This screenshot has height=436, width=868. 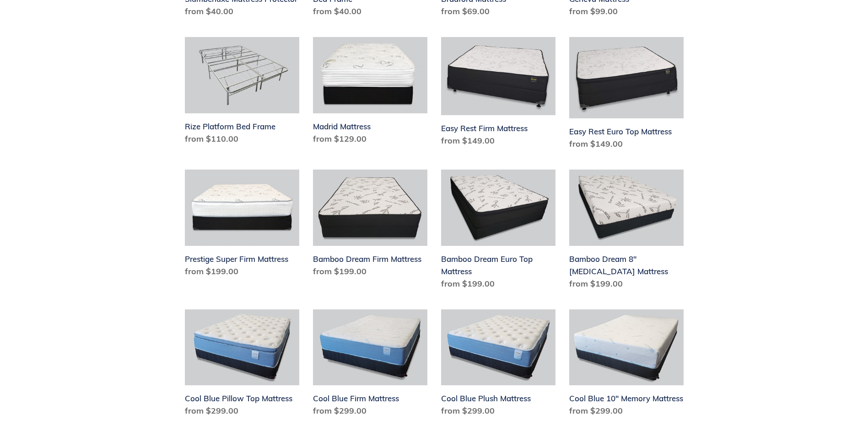 What do you see at coordinates (370, 225) in the screenshot?
I see `a: Bamboo Dream Firm Mattress` at bounding box center [370, 225].